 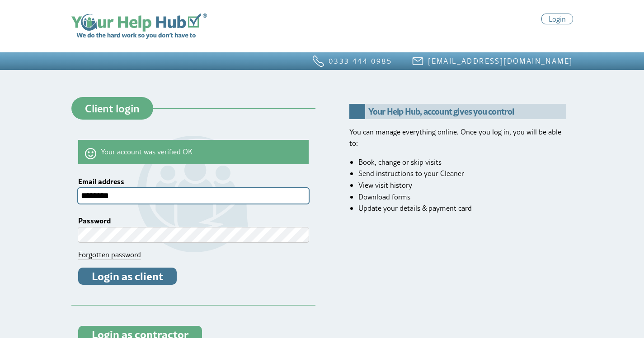 What do you see at coordinates (462, 209) in the screenshot?
I see `li: Update your details & payment card` at bounding box center [462, 209].